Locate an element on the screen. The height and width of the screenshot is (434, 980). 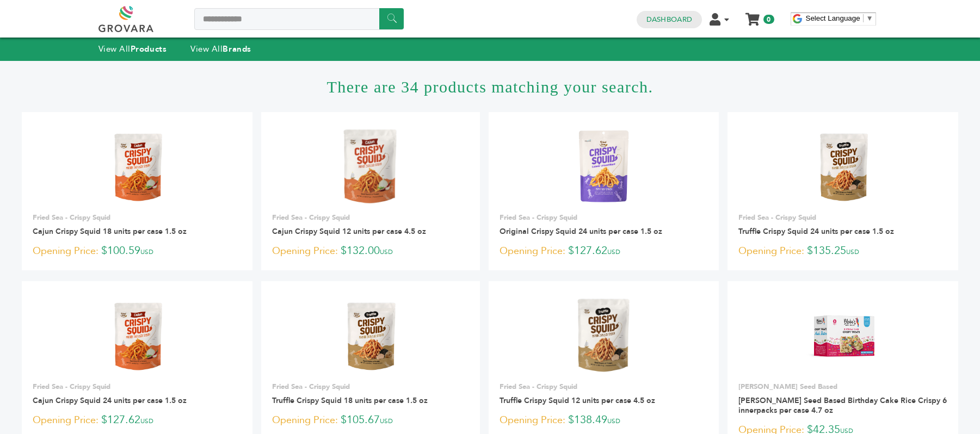
input: Search a product or brand... is located at coordinates (299, 19).